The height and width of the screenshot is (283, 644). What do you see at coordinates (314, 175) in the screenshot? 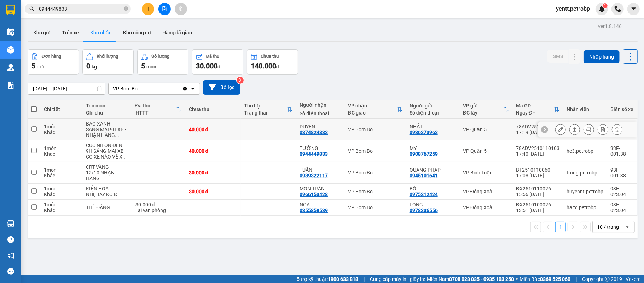
I see `div: 0989322117` at bounding box center [314, 175].